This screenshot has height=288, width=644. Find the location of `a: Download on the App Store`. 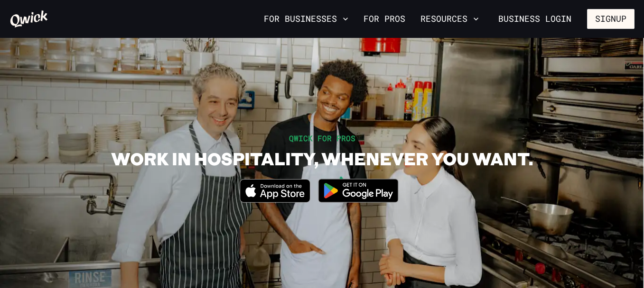

a: Download on the App Store is located at coordinates (276, 200).